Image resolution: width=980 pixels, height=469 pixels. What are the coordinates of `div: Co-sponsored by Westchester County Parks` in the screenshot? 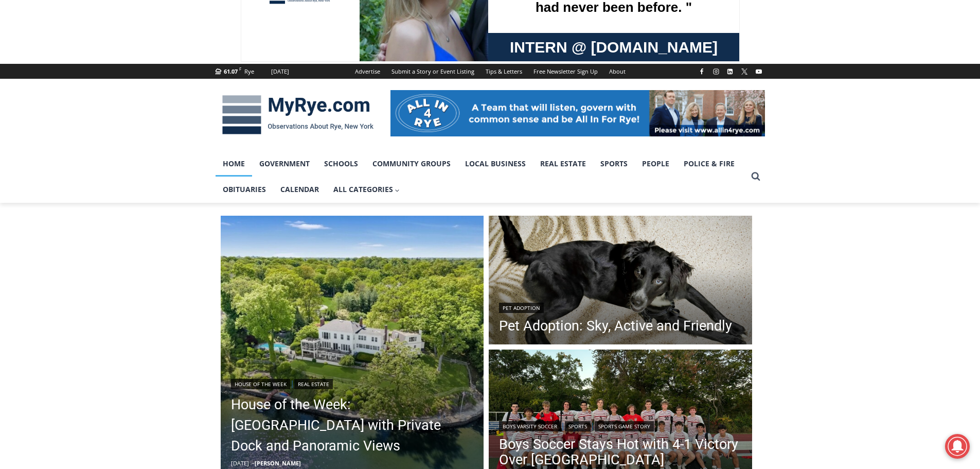 It's located at (128, 57).